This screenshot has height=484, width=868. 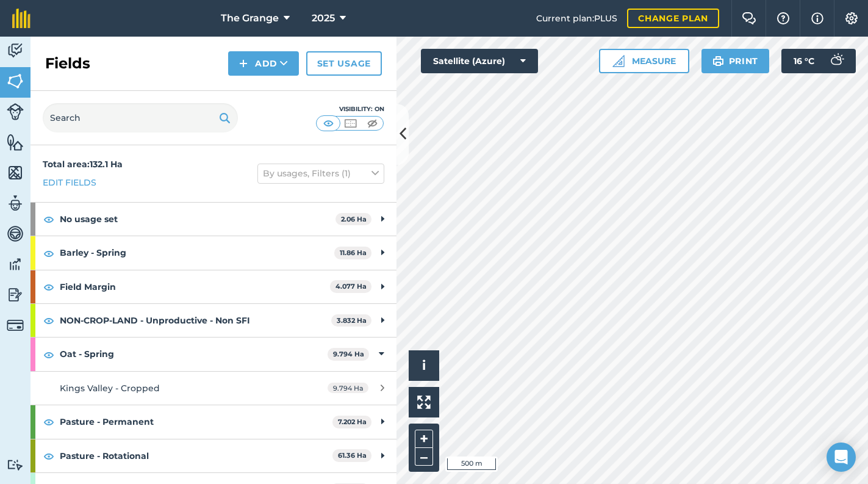 I want to click on strong: 2.06 Ha, so click(x=354, y=219).